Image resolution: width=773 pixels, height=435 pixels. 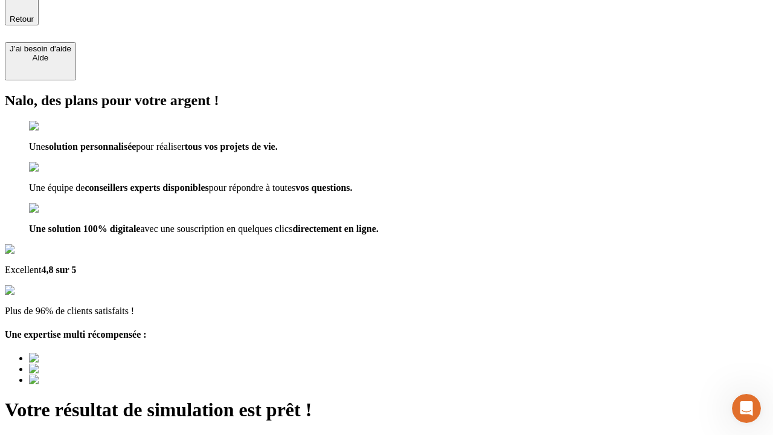 I want to click on p: Plus de 96% de clients satisfaits !, so click(x=386, y=311).